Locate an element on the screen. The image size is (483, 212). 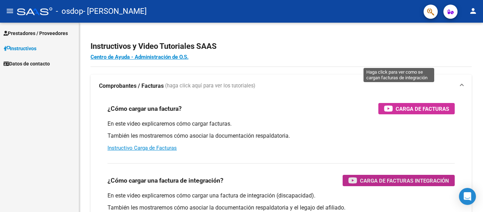
span: (haga click aquí para ver los tutoriales) is located at coordinates (210, 86).